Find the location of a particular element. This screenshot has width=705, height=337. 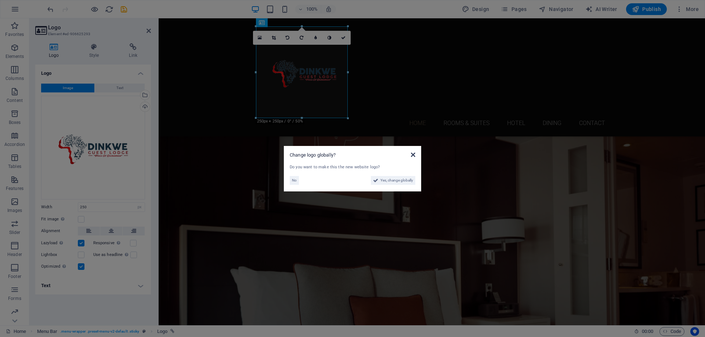

span: Yes, change globally is located at coordinates (397, 181).